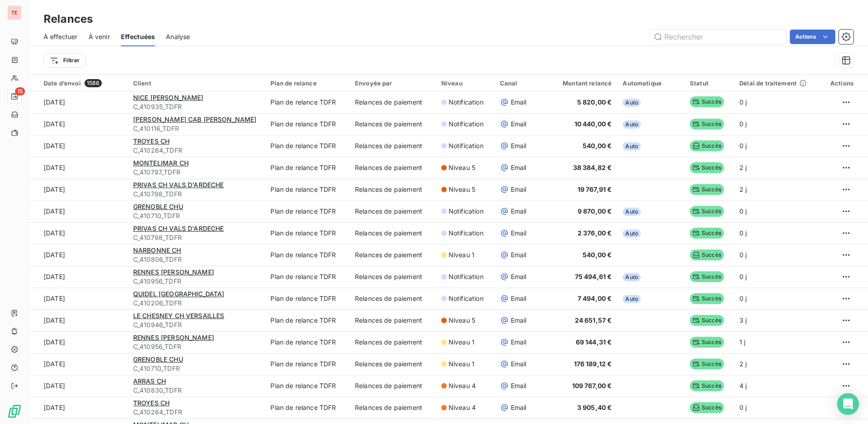 The height and width of the screenshot is (424, 868). Describe the element at coordinates (578, 83) in the screenshot. I see `div: Montant relancé` at that location.